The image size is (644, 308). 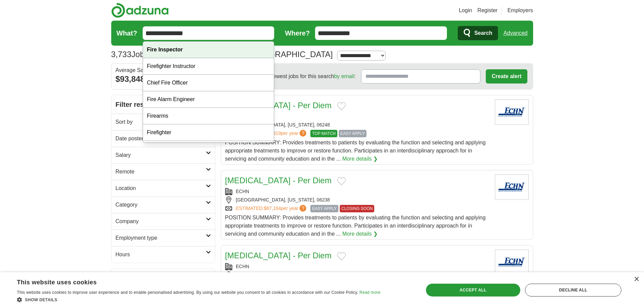 I want to click on span: Receive the newest jobs for this search :, so click(x=298, y=76).